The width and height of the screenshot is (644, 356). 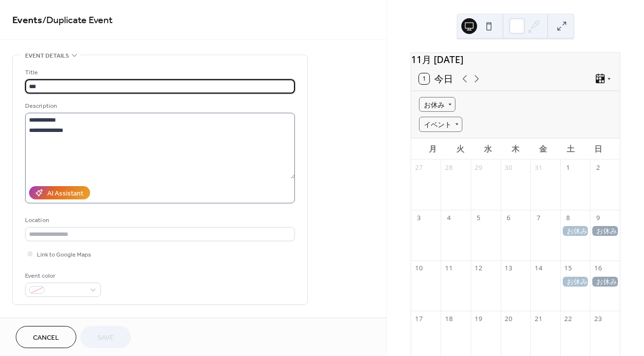 I want to click on div: 31, so click(x=539, y=167).